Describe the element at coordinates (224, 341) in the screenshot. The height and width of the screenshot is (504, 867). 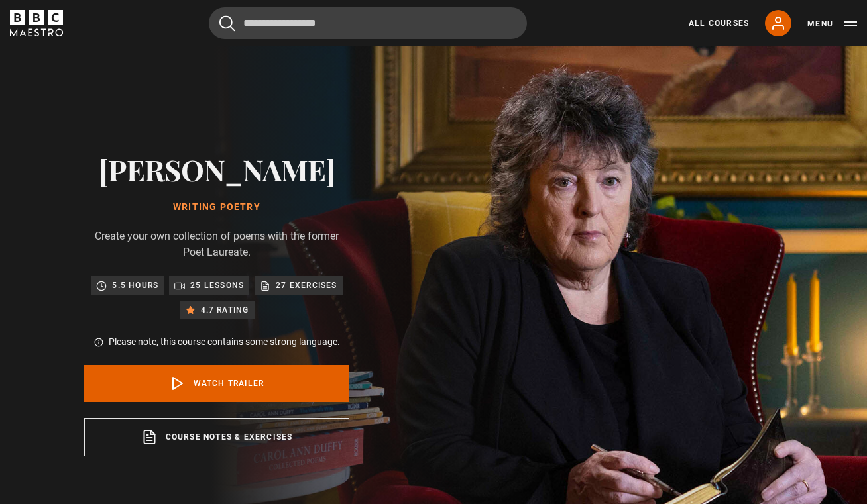
I see `p: Please note, this course contains some strong language.` at that location.